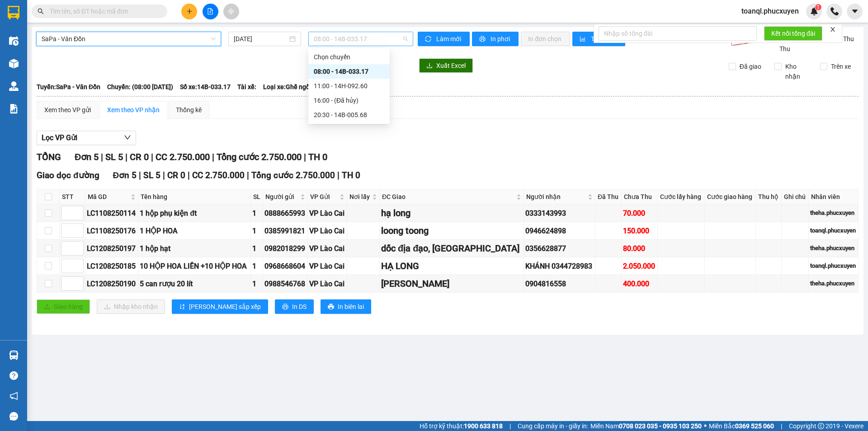 The image size is (868, 431). I want to click on button: printerIn biên lai, so click(346, 307).